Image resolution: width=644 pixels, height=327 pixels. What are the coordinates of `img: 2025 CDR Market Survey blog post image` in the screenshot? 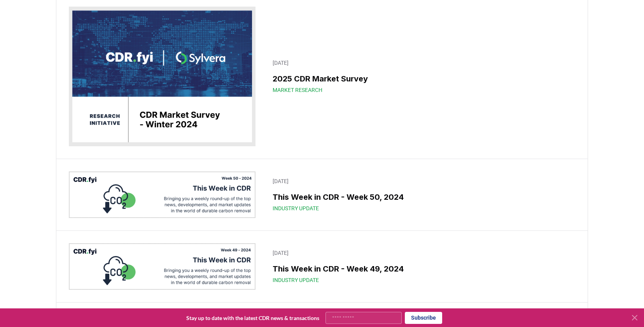 It's located at (162, 77).